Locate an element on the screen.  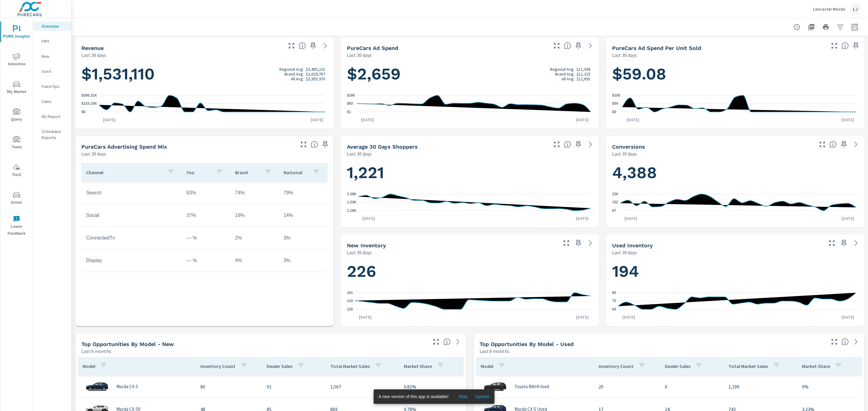
h5: PureCars Ad Spend is located at coordinates (372, 48).